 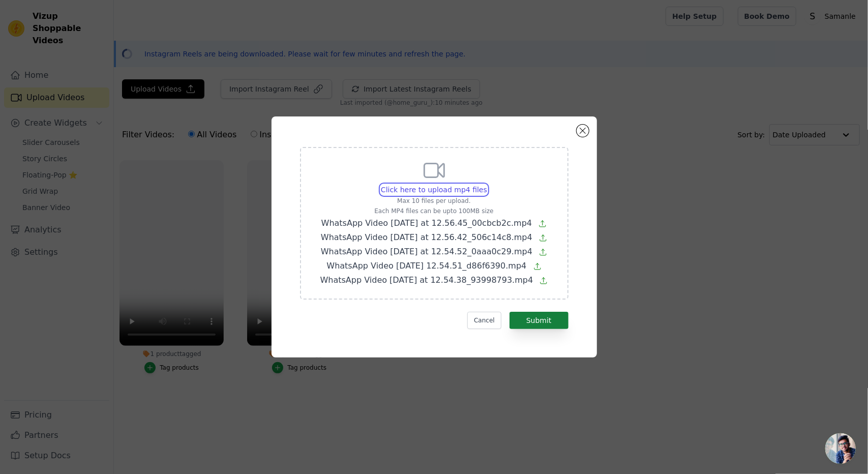 I want to click on span: Click here to upload mp4 files, so click(x=434, y=190).